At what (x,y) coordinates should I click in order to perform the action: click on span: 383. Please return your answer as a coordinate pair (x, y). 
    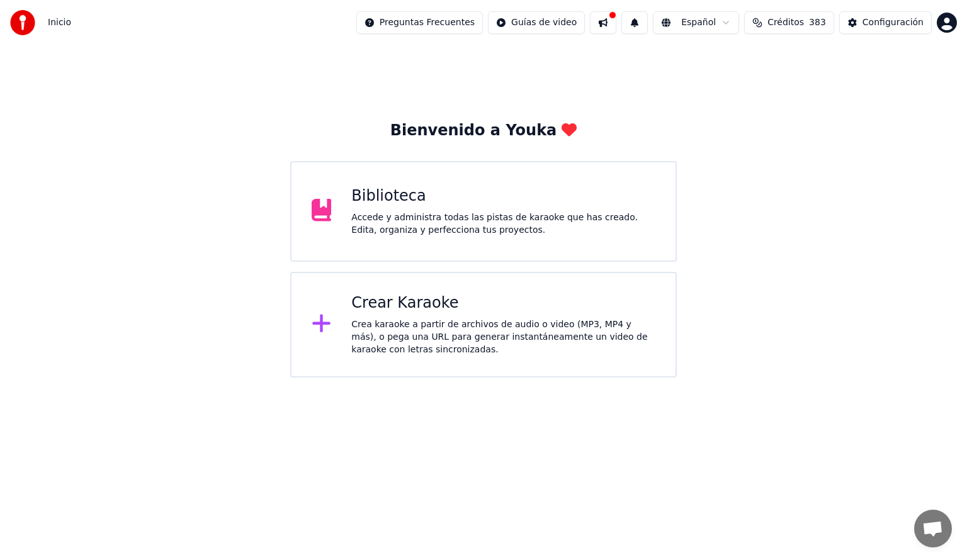
    Looking at the image, I should click on (817, 23).